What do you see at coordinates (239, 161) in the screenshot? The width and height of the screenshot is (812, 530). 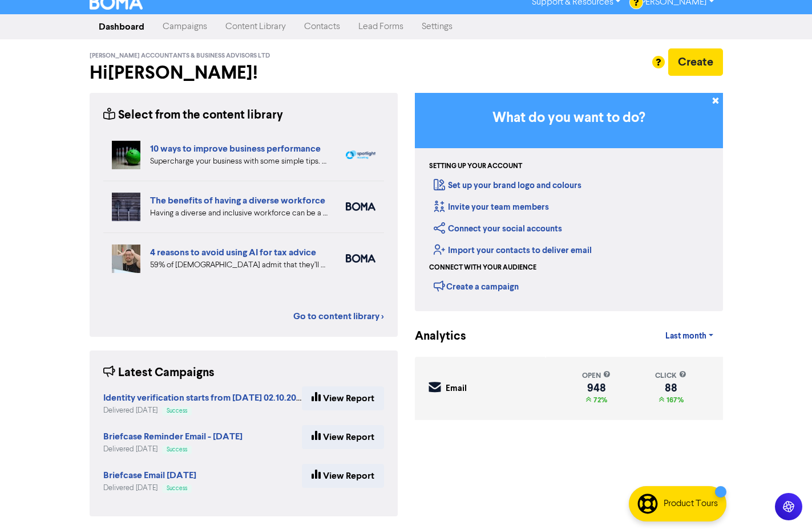 I see `div: Supercharge your business with some simple tips. Eliminate distractions & bad customers, get a pl...` at bounding box center [239, 161].